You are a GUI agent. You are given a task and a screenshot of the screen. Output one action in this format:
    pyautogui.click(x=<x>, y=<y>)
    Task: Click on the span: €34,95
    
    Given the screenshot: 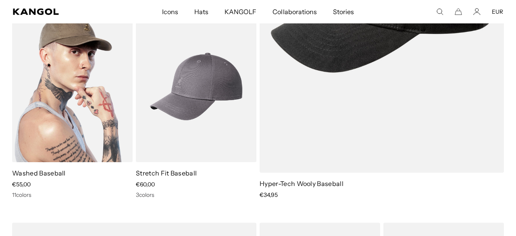 What is the action you would take?
    pyautogui.click(x=268, y=195)
    